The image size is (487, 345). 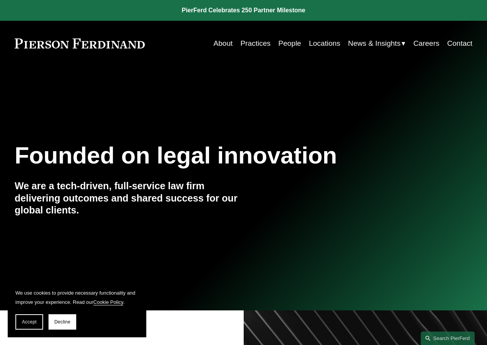 I want to click on a: People, so click(x=289, y=43).